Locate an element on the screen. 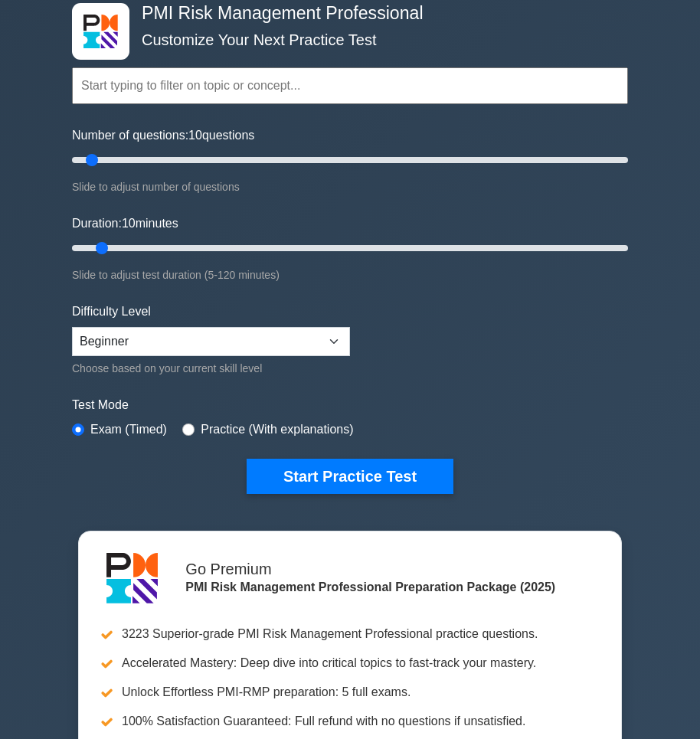 The width and height of the screenshot is (700, 739). input: Start typing to filter on topic or concept... is located at coordinates (350, 86).